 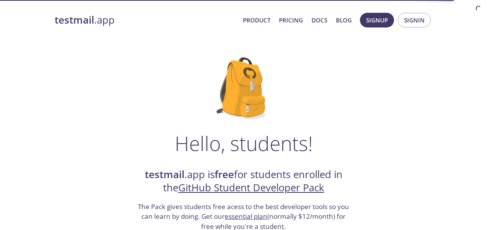 I want to click on span: Signin, so click(x=414, y=20).